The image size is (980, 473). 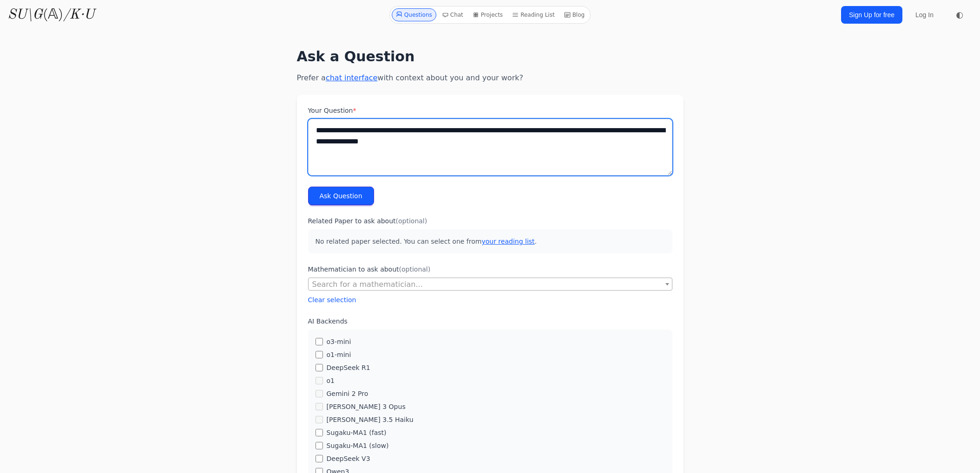 What do you see at coordinates (487, 15) in the screenshot?
I see `a: Projects` at bounding box center [487, 15].